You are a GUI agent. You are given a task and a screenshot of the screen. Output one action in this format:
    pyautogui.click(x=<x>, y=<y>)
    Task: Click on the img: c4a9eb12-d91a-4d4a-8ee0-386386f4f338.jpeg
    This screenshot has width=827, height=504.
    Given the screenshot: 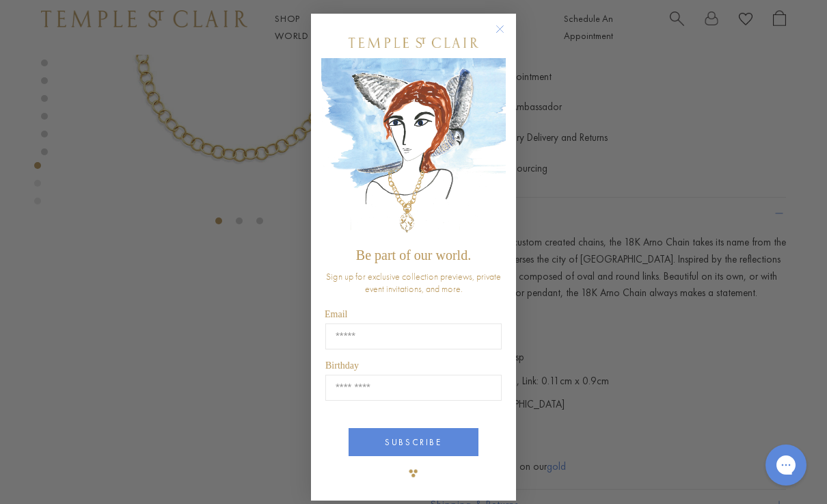 What is the action you would take?
    pyautogui.click(x=414, y=149)
    